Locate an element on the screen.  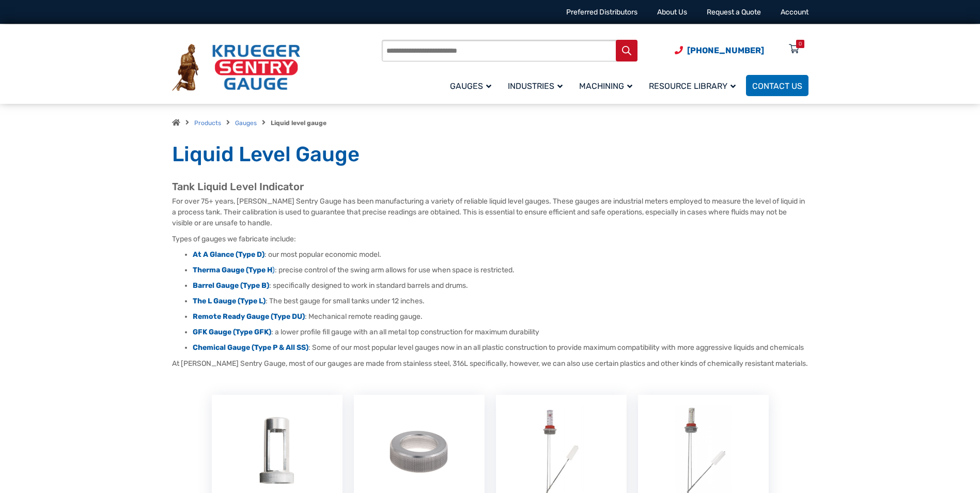
span: Gauges is located at coordinates (471, 86).